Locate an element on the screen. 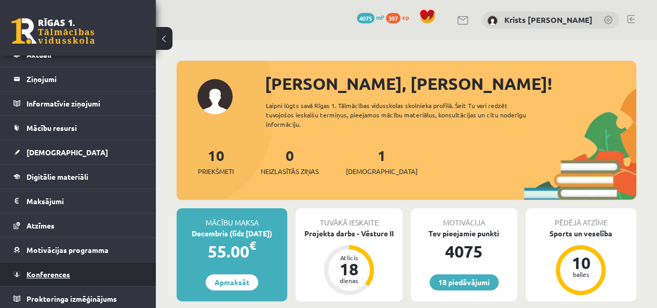 The image size is (657, 308). span: Motivācijas programma is located at coordinates (67, 250).